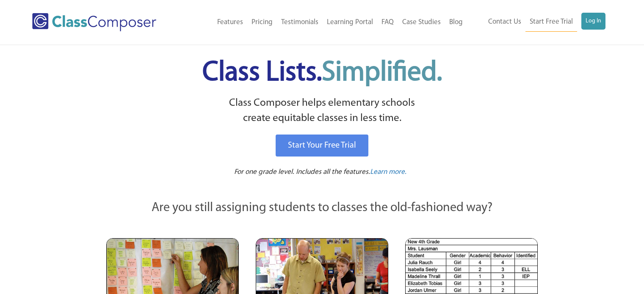 The width and height of the screenshot is (644, 294). Describe the element at coordinates (388, 22) in the screenshot. I see `a: FAQ` at that location.